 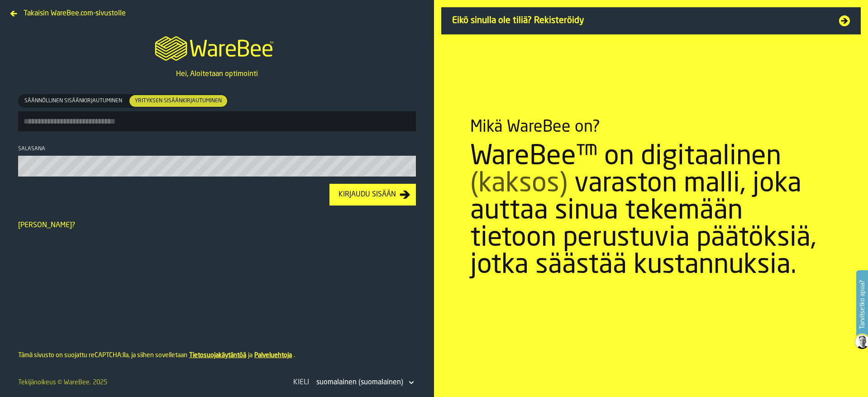 I want to click on label: button-switch-multi-Säännöllinen sisäänkirjautuminen, so click(x=73, y=101).